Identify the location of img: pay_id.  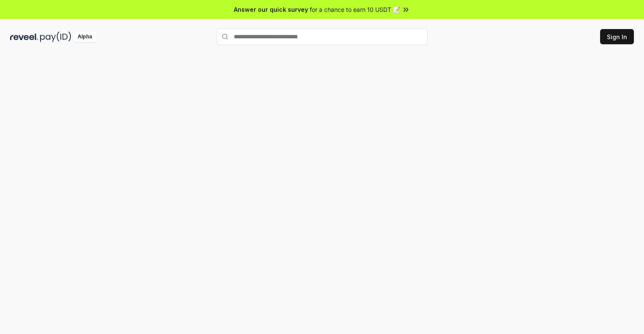
(56, 36).